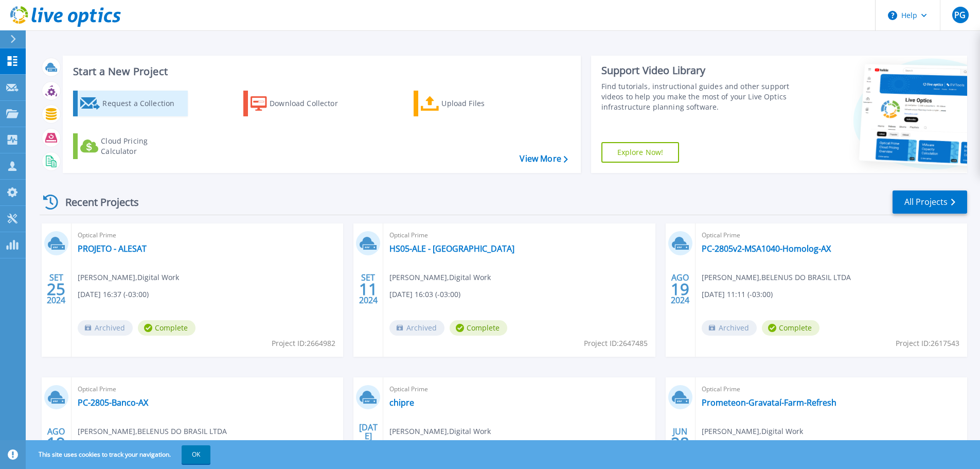  I want to click on div: Download Collector, so click(311, 104).